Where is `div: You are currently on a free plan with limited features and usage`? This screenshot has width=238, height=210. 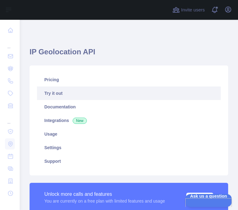
div: You are currently on a free plan with limited features and usage is located at coordinates (105, 201).